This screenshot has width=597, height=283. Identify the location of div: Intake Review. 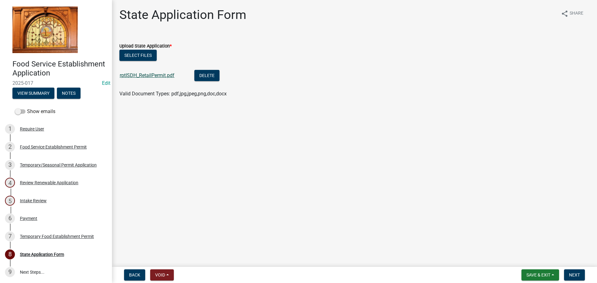
(33, 201).